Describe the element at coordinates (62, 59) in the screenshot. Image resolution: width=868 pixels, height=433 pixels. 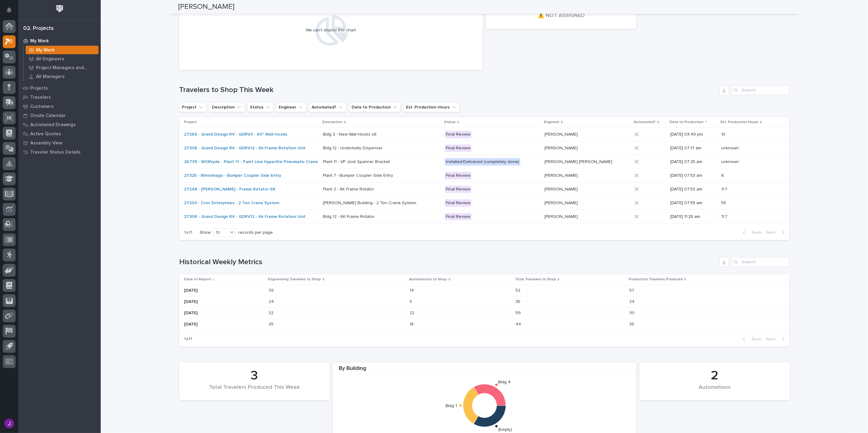
I see `a: All Engineers` at that location.